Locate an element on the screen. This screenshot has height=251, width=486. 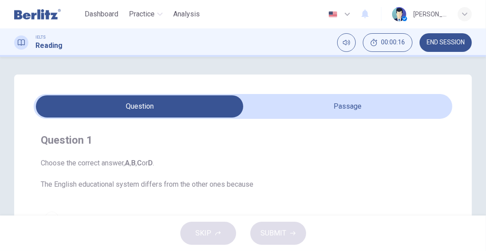
a: Berlitz Latam logo is located at coordinates (47, 14).